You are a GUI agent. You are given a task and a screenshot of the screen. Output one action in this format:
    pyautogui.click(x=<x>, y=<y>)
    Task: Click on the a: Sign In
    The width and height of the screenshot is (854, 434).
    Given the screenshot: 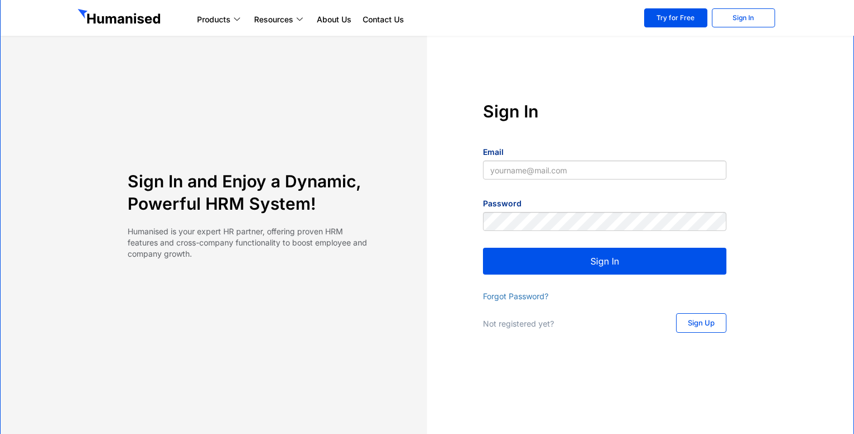 What is the action you would take?
    pyautogui.click(x=743, y=18)
    